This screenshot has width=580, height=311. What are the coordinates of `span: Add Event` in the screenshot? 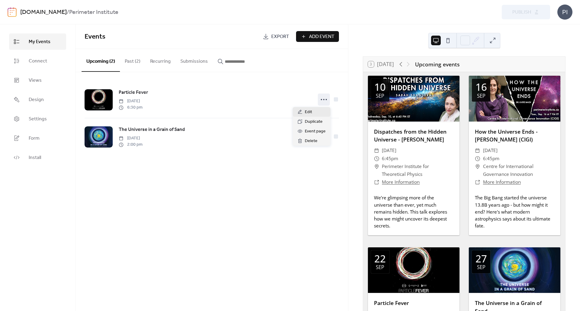 It's located at (322, 37).